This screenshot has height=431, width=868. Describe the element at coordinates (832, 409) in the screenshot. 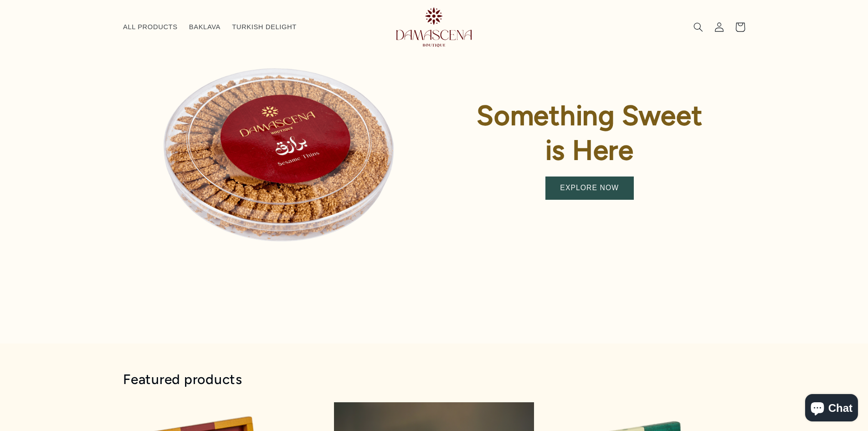

I see `inbox-online-store-chat: Shopify online store chat` at that location.